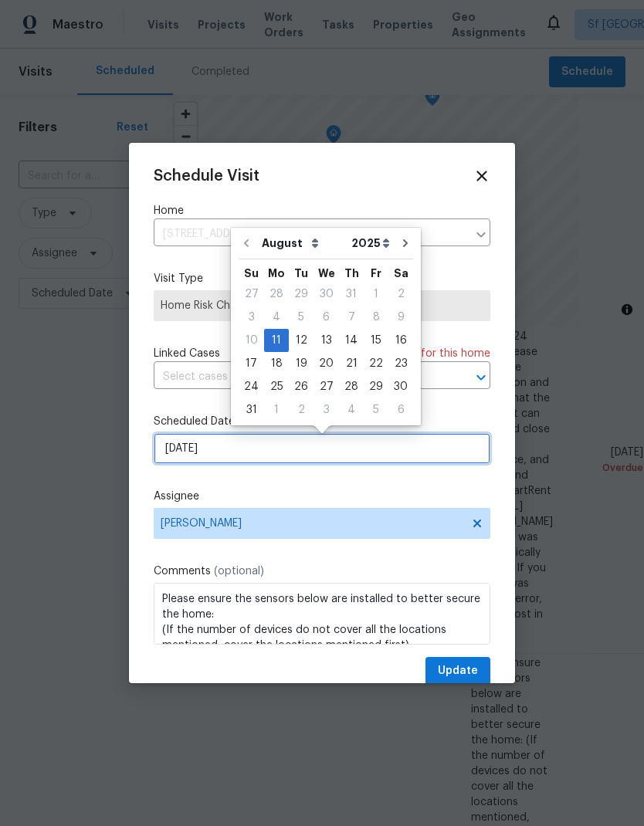 Image resolution: width=644 pixels, height=826 pixels. Describe the element at coordinates (276, 273) in the screenshot. I see `abbr: Monday` at that location.